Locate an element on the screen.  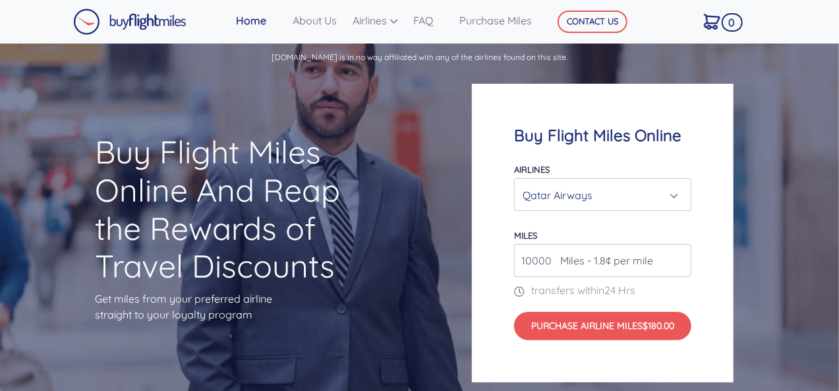
button: CONTACT US is located at coordinates (592, 22).